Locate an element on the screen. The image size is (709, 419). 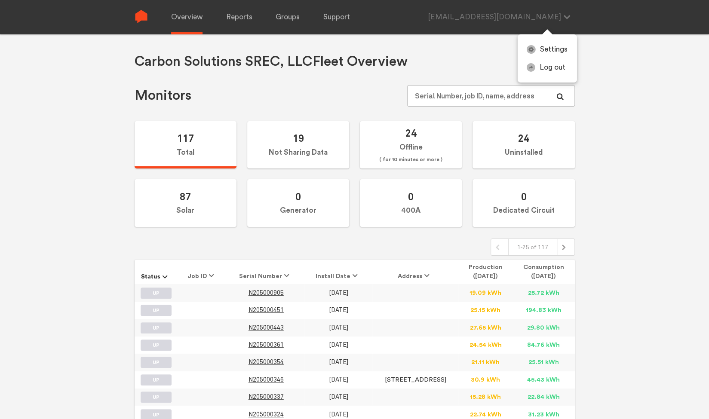
label: Offline is located at coordinates (410, 145).